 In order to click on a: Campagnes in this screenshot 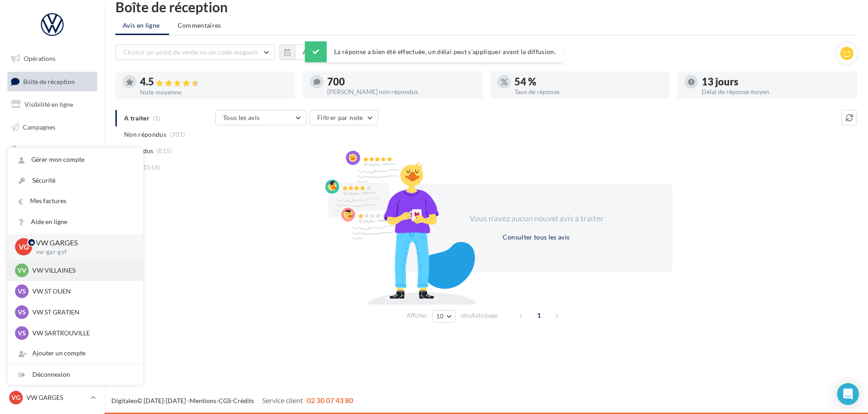, I will do `click(52, 127)`.